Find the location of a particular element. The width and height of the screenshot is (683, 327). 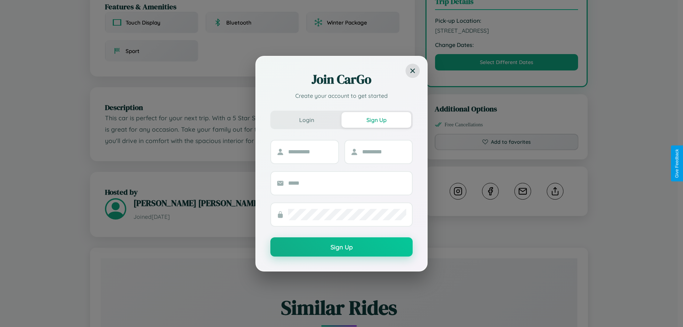

h2: Join CarGo is located at coordinates (342, 79).